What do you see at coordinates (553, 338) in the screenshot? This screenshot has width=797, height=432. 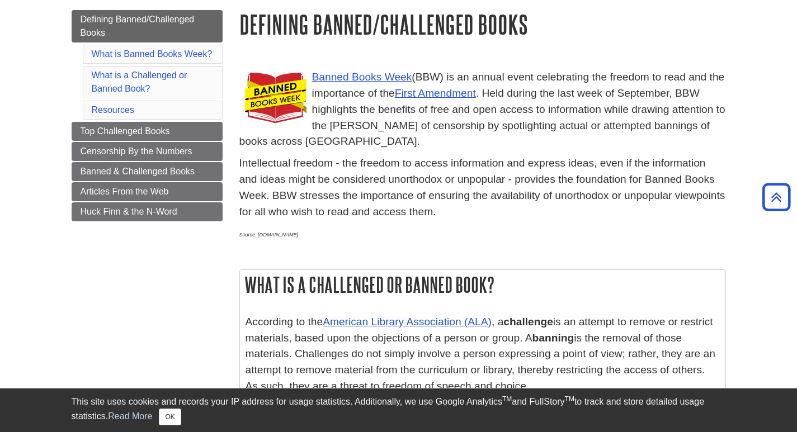 I see `strong: banning` at bounding box center [553, 338].